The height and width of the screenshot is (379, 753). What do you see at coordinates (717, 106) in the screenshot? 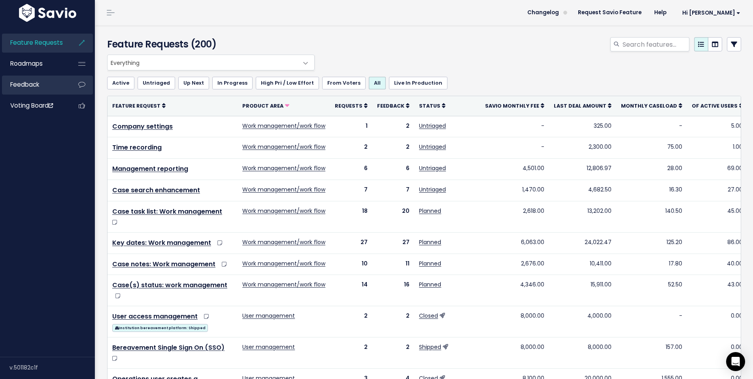
I see `a: Of active users` at bounding box center [717, 106].